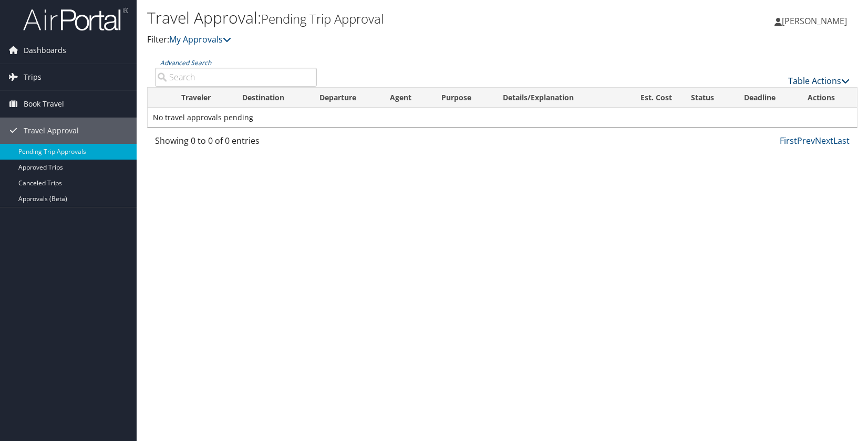  What do you see at coordinates (818, 81) in the screenshot?
I see `a: Table Actions` at bounding box center [818, 81].